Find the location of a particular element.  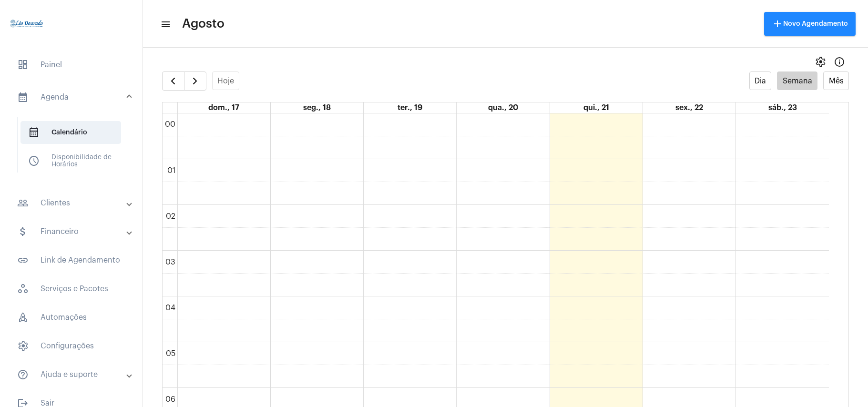

mat-expansion-panel-header: sidenav iconAgenda is located at coordinates (74, 97).